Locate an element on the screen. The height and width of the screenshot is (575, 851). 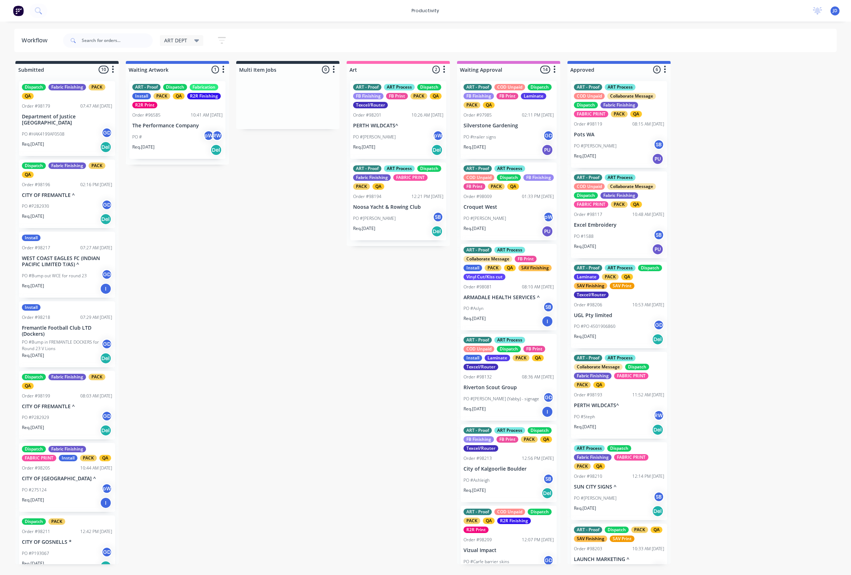
p: PO #Steph is located at coordinates (585, 417).